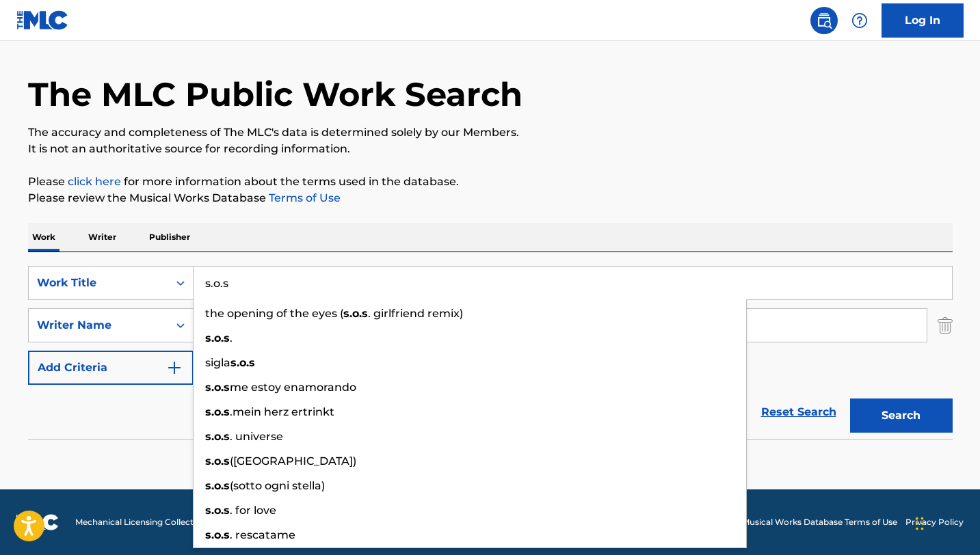 This screenshot has height=555, width=980. I want to click on h1: The MLC Public Work Search, so click(275, 94).